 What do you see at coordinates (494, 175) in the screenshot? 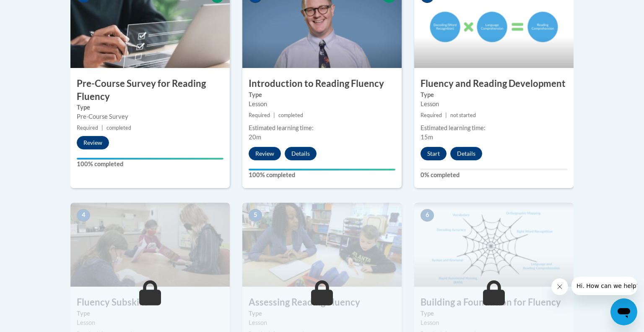
I see `label: 0% completed` at bounding box center [494, 175].